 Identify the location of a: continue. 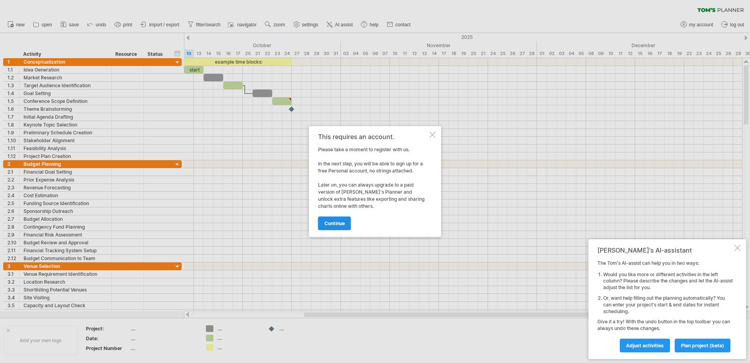
(335, 223).